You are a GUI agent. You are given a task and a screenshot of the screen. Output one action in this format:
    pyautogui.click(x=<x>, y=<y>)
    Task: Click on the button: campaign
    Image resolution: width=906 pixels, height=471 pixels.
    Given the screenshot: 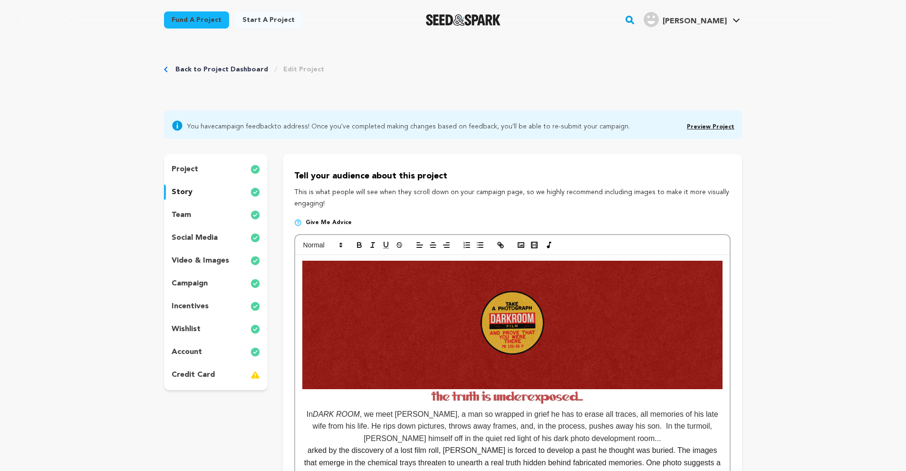 What is the action you would take?
    pyautogui.click(x=216, y=283)
    